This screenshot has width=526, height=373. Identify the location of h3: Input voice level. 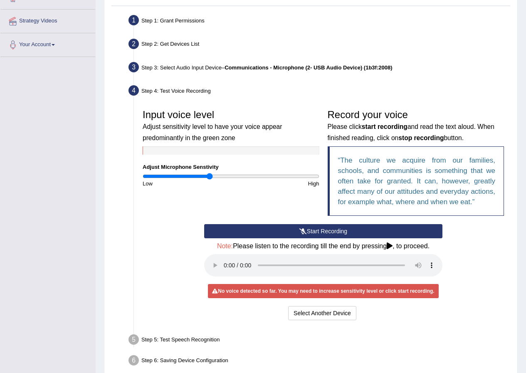
(231, 126).